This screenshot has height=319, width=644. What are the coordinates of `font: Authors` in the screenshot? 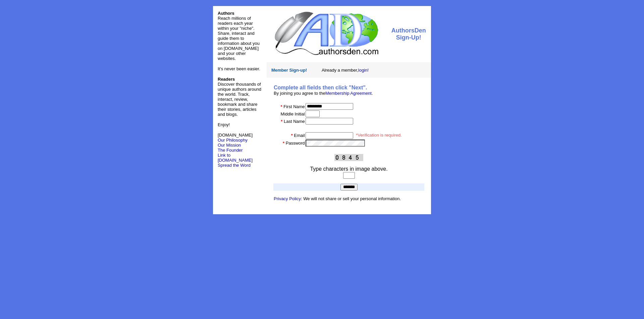 It's located at (226, 13).